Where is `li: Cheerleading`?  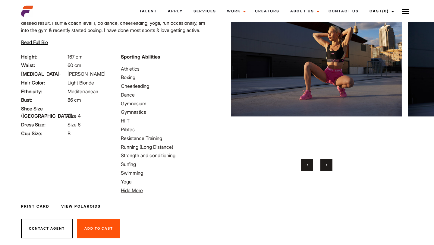
li: Cheerleading is located at coordinates (167, 86).